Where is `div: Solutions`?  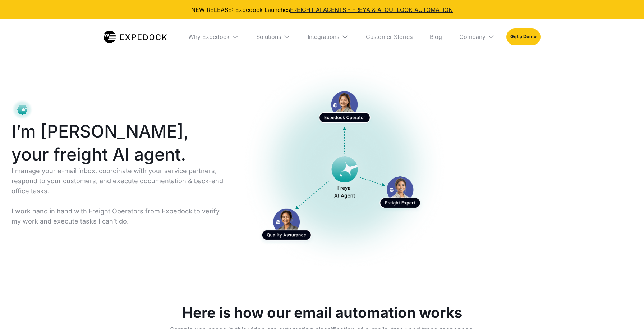
div: Solutions is located at coordinates (268, 37).